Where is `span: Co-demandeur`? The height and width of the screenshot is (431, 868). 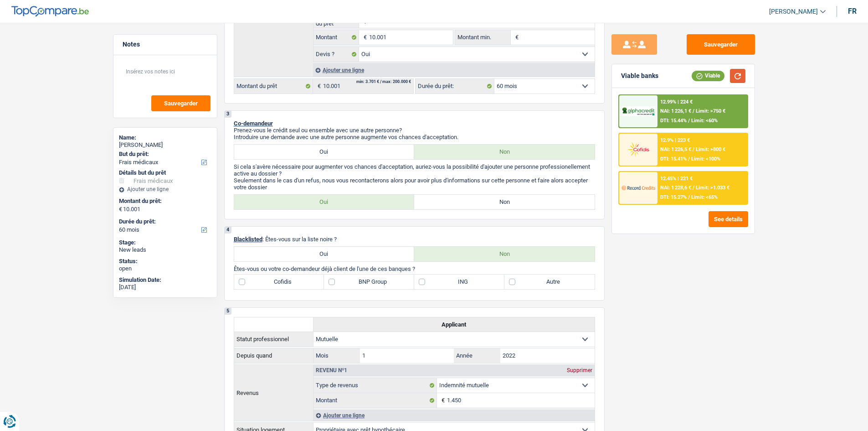
span: Co-demandeur is located at coordinates (253, 123).